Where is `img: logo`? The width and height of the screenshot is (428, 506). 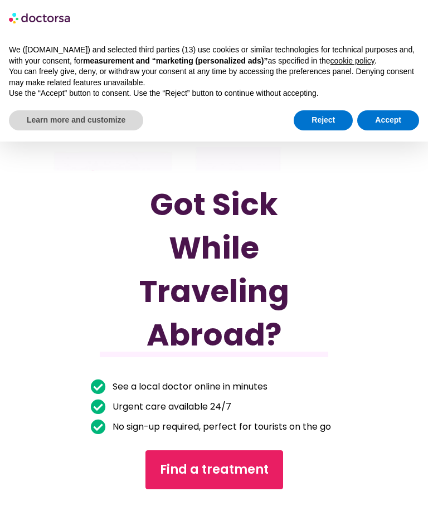
img: logo is located at coordinates (40, 18).